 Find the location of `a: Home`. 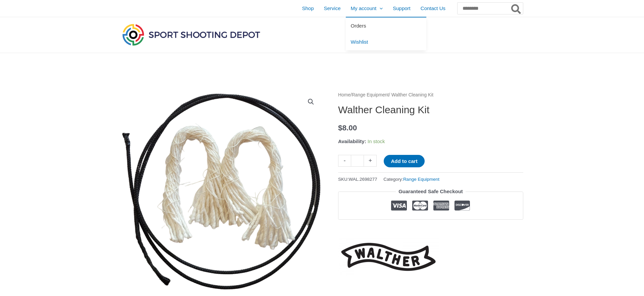

a: Home is located at coordinates (344, 95).